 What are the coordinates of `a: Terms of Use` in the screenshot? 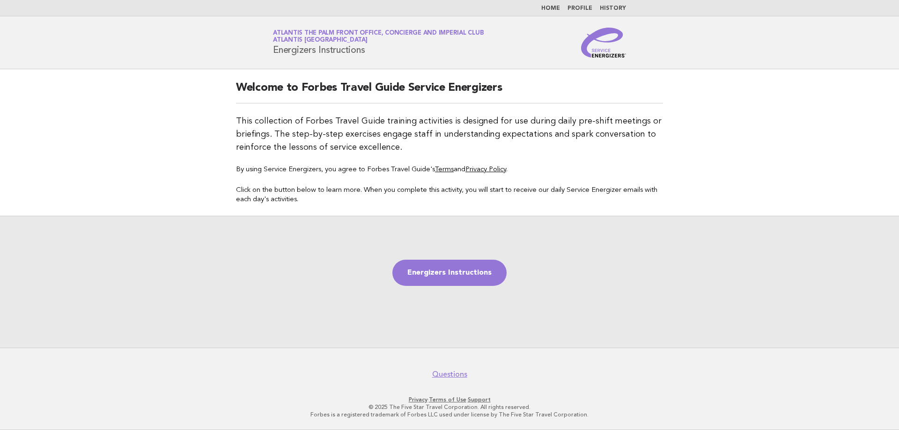 It's located at (447, 400).